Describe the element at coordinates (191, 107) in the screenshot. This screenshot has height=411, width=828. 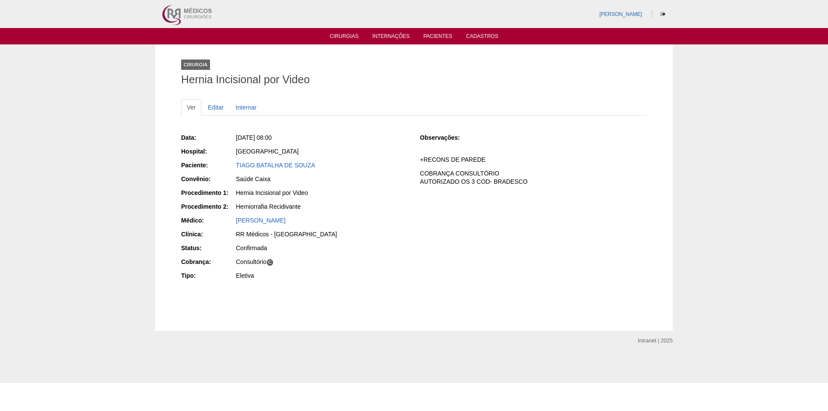
I see `a: Ver` at that location.